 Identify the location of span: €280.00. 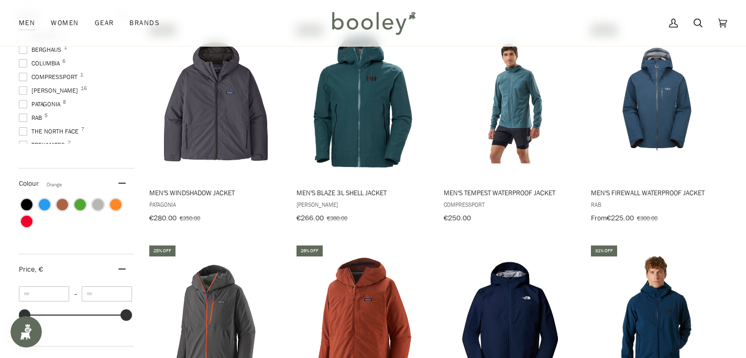
(163, 218).